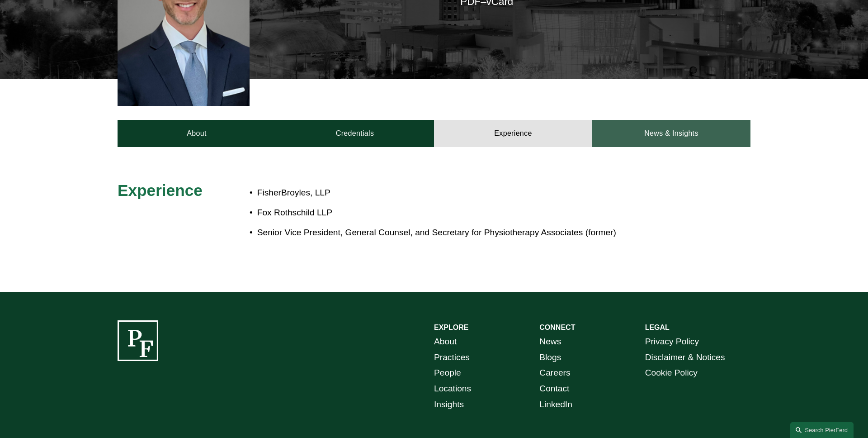 This screenshot has height=438, width=868. I want to click on a: Experience, so click(513, 133).